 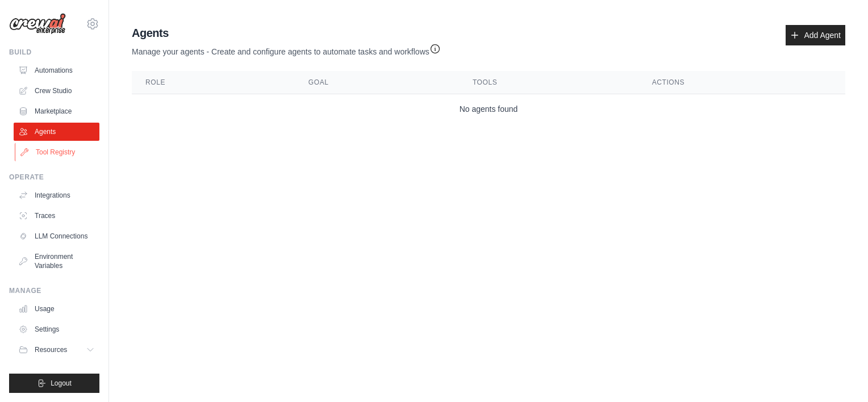 What do you see at coordinates (56, 91) in the screenshot?
I see `a: Crew Studio` at bounding box center [56, 91].